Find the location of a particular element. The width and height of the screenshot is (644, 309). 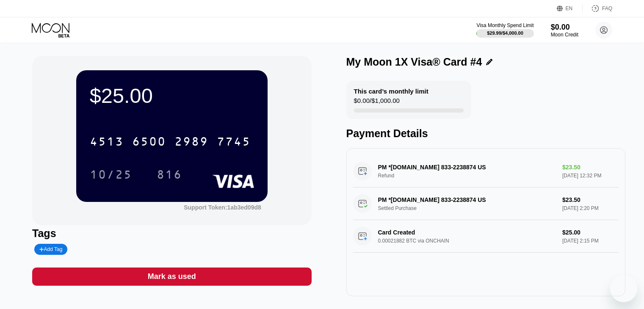

div: Add Tag is located at coordinates (51, 249).